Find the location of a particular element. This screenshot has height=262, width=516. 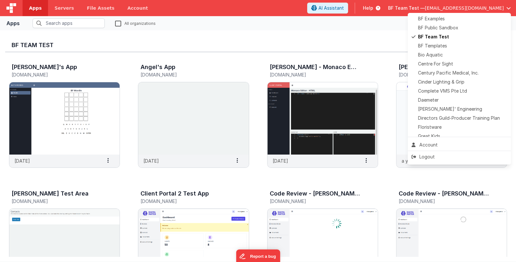

span: Complete VMS Pte Ltd is located at coordinates (443, 91).